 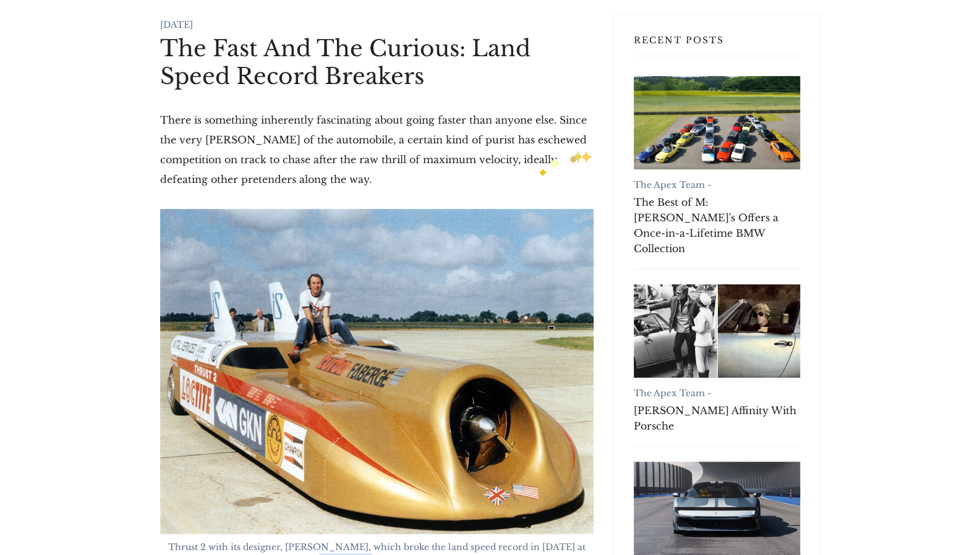 What do you see at coordinates (717, 331) in the screenshot?
I see `a: Robert Redford's Affinity With Porsche` at bounding box center [717, 331].